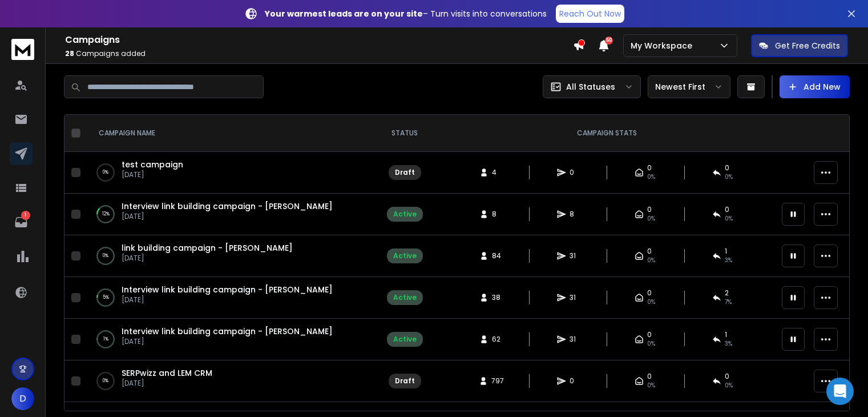 The image size is (868, 417). I want to click on img: logo, so click(23, 50).